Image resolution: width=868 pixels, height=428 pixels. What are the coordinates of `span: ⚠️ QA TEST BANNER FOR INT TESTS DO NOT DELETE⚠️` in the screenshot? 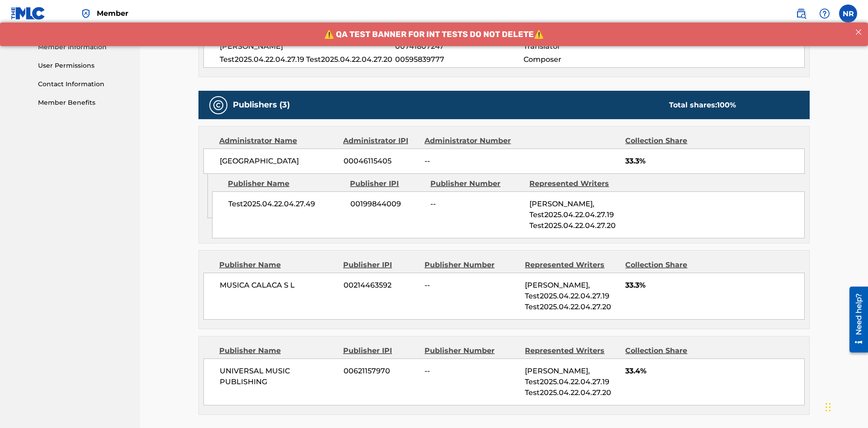 It's located at (434, 12).